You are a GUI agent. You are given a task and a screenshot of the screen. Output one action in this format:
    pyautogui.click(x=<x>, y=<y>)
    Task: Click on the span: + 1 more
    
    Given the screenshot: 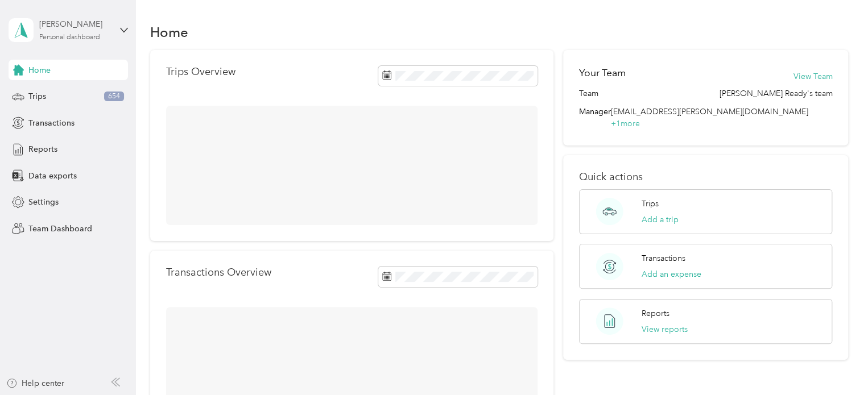 What is the action you would take?
    pyautogui.click(x=625, y=123)
    